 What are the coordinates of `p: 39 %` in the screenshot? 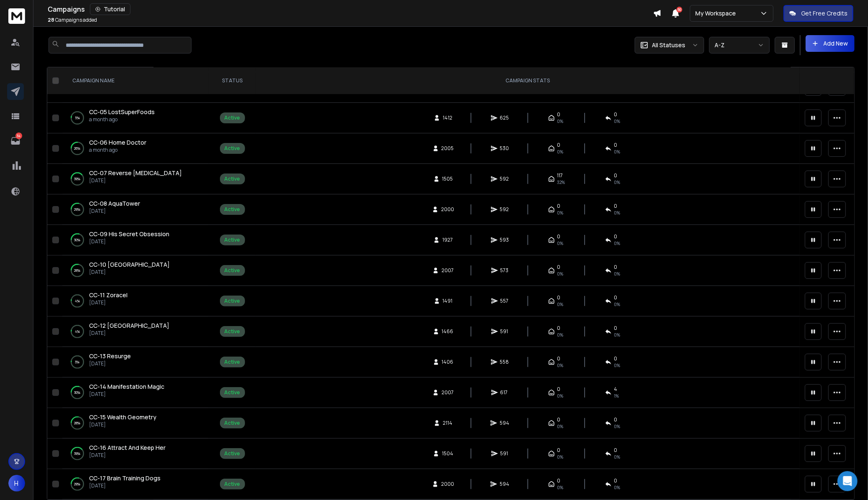 It's located at (77, 179).